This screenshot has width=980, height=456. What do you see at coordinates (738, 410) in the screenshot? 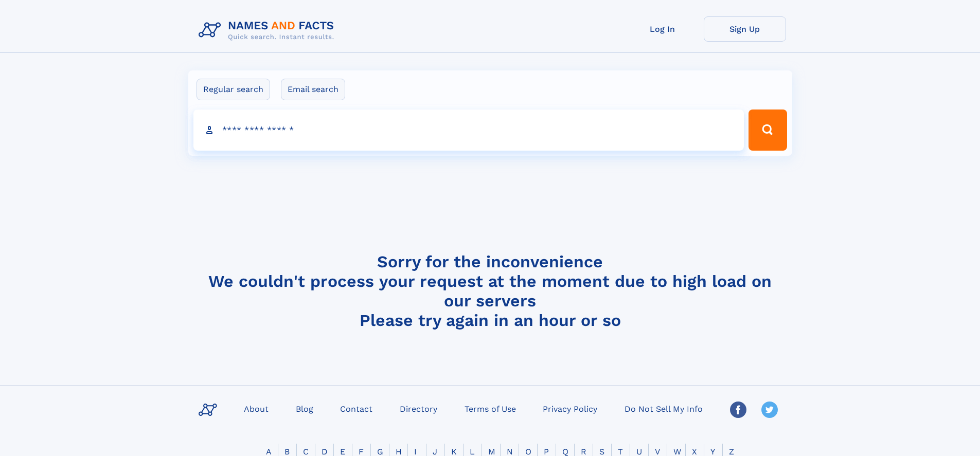
I see `img: Facebook` at bounding box center [738, 410].